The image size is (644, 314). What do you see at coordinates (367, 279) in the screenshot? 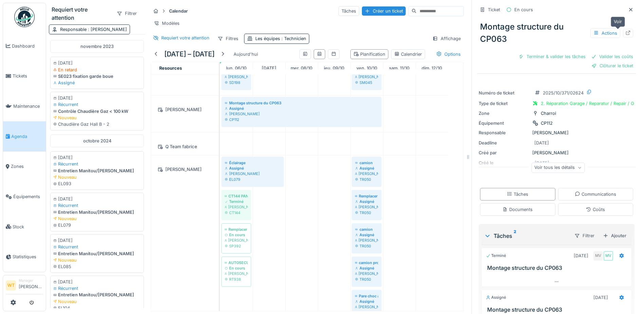
I see `div: TR050` at bounding box center [367, 279].